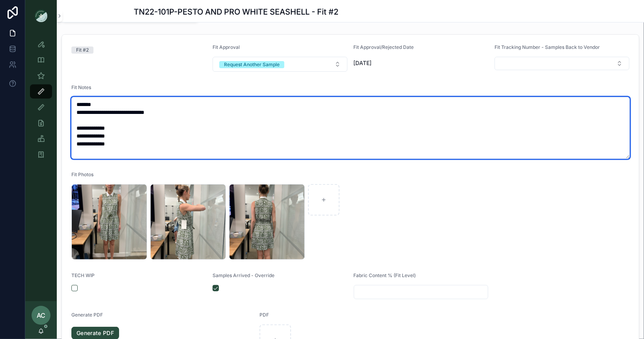 The image size is (644, 339). Describe the element at coordinates (546, 47) in the screenshot. I see `span: Fit Tracking Number - Samples Back to Vendor` at that location.